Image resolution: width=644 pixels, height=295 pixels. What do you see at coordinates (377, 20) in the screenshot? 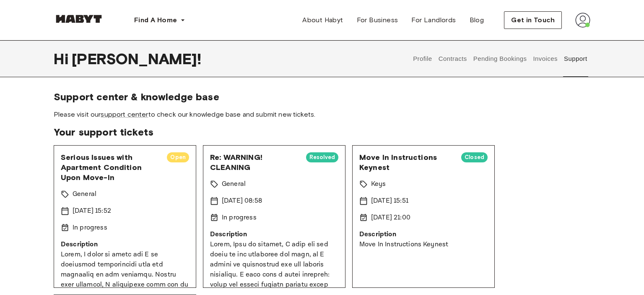
I see `a: For Business` at bounding box center [377, 20].